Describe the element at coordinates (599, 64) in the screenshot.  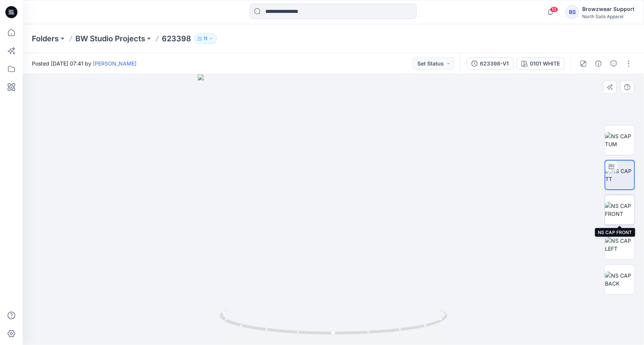
I see `button: Details` at that location.